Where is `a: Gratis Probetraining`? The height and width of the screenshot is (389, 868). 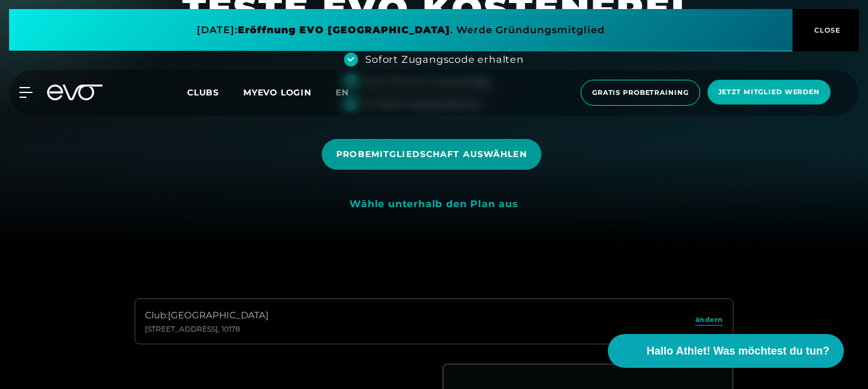 a: Gratis Probetraining is located at coordinates (640, 93).